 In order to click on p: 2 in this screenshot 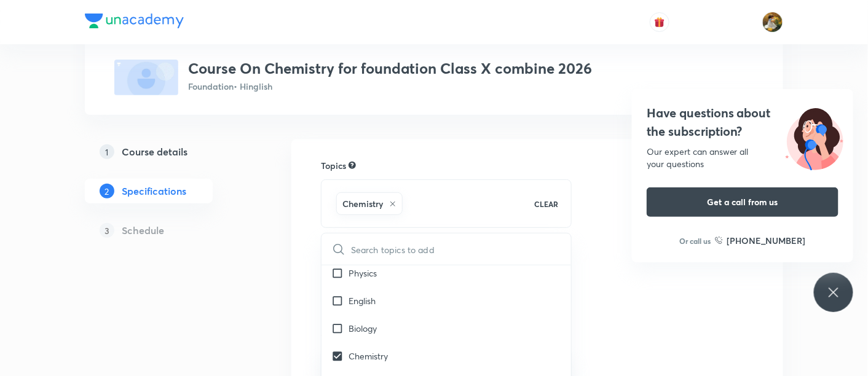, I will do `click(107, 191)`.